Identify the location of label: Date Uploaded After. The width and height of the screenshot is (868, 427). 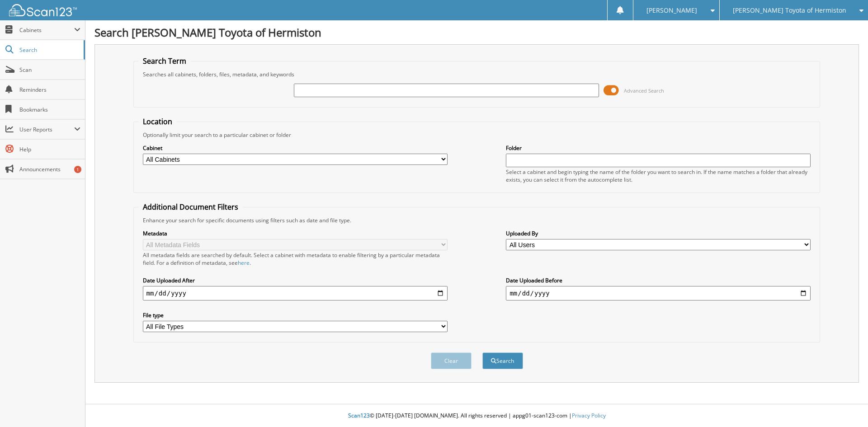
(295, 280).